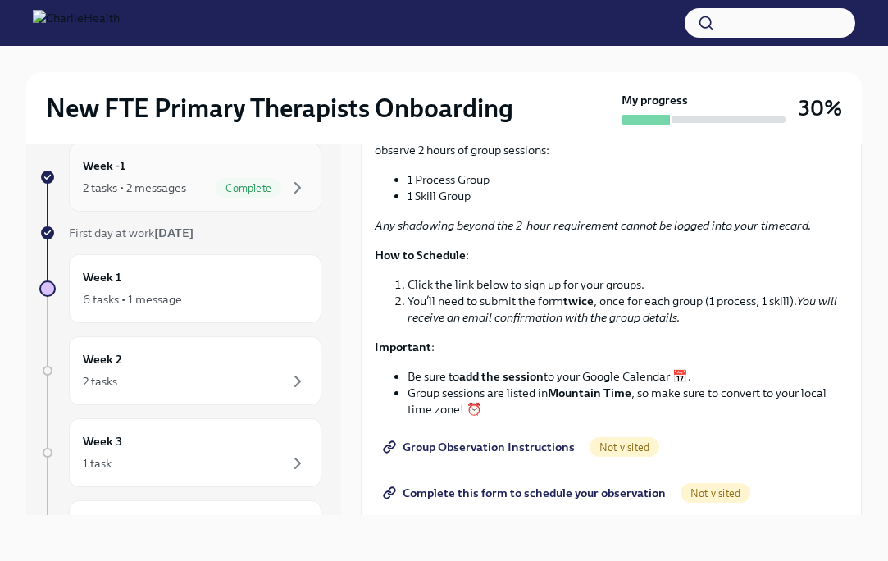 The image size is (888, 561). What do you see at coordinates (97, 463) in the screenshot?
I see `div: 1 task` at bounding box center [97, 463].